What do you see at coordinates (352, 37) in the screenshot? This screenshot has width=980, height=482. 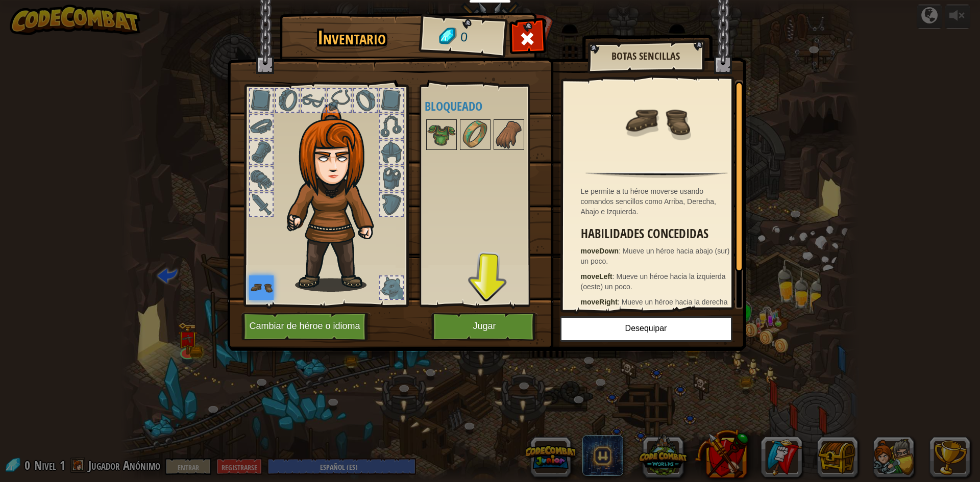 I see `font: Inventario` at bounding box center [352, 37].